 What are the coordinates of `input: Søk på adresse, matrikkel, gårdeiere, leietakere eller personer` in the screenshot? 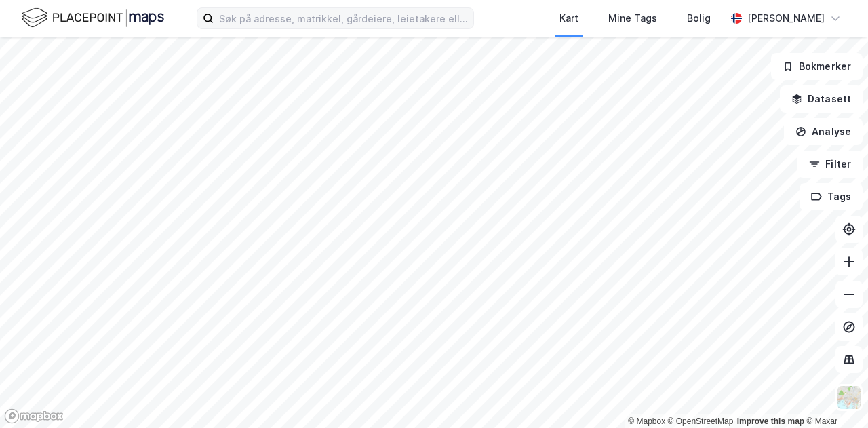 It's located at (343, 19).